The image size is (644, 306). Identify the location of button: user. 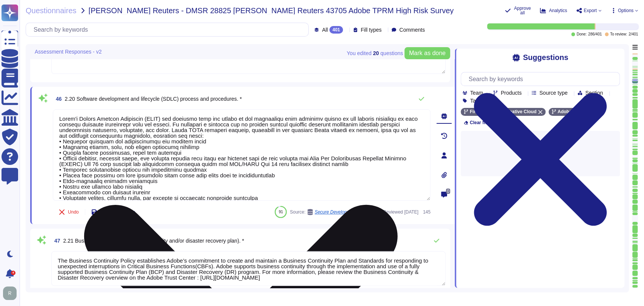
(12, 294).